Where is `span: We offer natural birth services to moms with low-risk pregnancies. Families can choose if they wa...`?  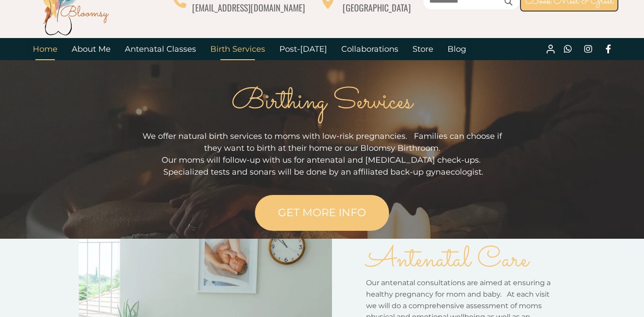
span: We offer natural birth services to moms with low-risk pregnancies. Families can choose if they wa... is located at coordinates (322, 142).